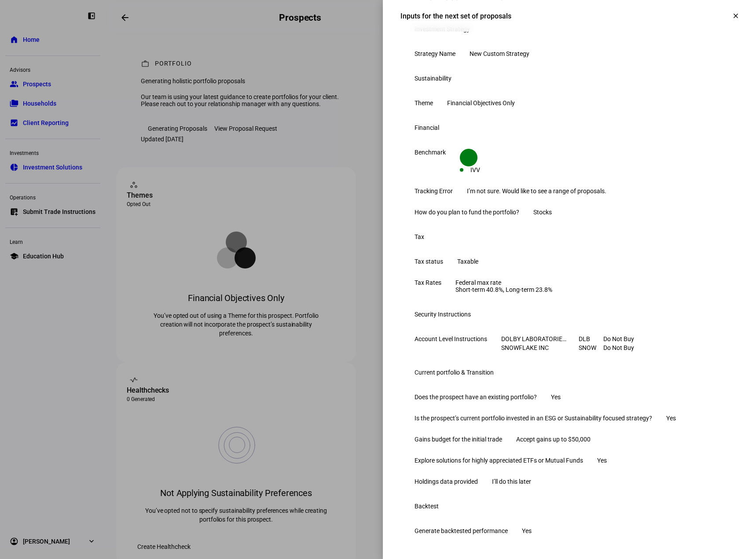 Image resolution: width=756 pixels, height=559 pixels. What do you see at coordinates (467, 212) in the screenshot?
I see `div: How do you plan to fund the portfolio?` at bounding box center [467, 212].